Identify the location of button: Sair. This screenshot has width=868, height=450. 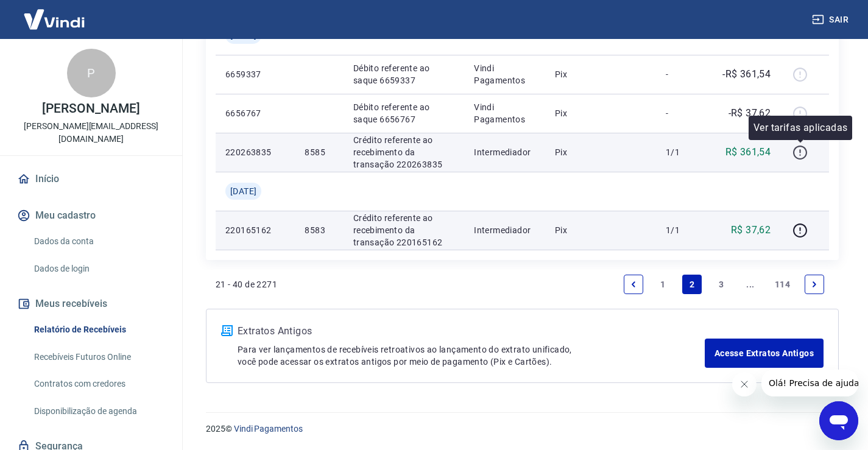
(831, 19).